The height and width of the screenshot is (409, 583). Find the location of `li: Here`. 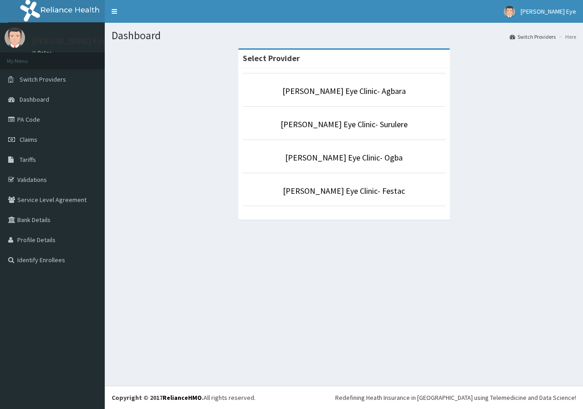

li: Here is located at coordinates (566, 36).